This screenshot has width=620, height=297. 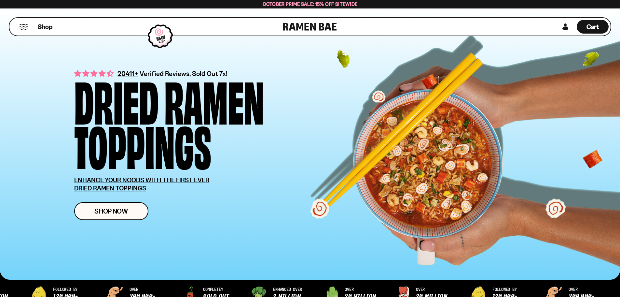 What do you see at coordinates (111, 211) in the screenshot?
I see `span: Shop Now` at bounding box center [111, 211].